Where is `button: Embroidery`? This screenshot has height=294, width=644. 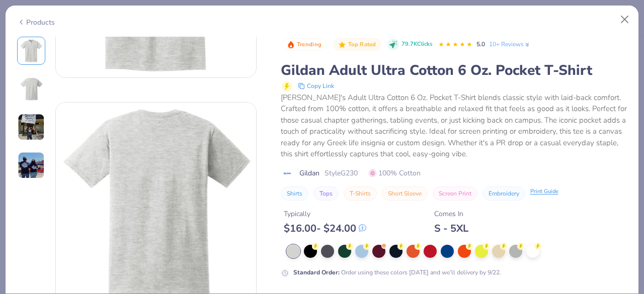 button: Embroidery is located at coordinates (503, 194).